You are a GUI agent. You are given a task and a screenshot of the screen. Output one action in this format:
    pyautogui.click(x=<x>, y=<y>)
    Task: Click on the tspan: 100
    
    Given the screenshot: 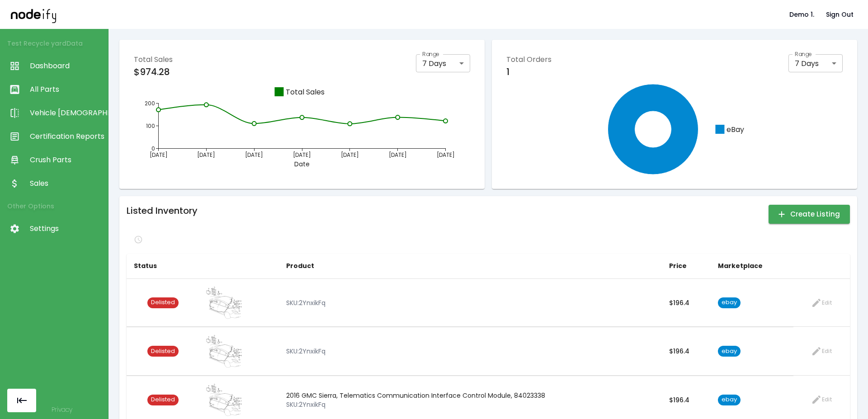 What is the action you would take?
    pyautogui.click(x=150, y=125)
    